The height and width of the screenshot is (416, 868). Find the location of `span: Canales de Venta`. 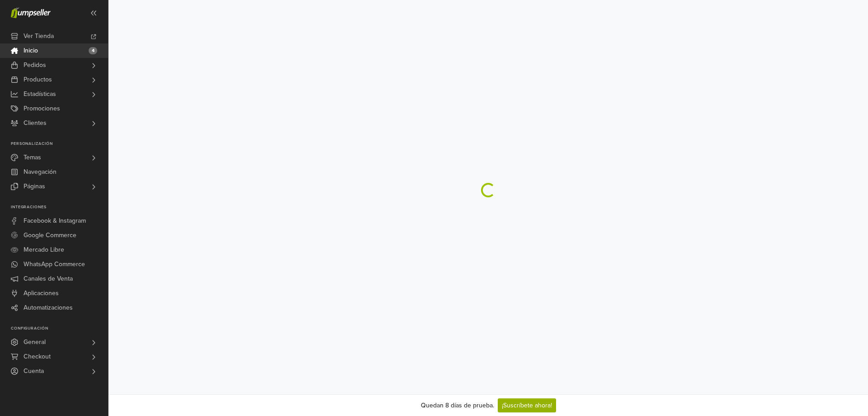

span: Canales de Venta is located at coordinates (48, 279).